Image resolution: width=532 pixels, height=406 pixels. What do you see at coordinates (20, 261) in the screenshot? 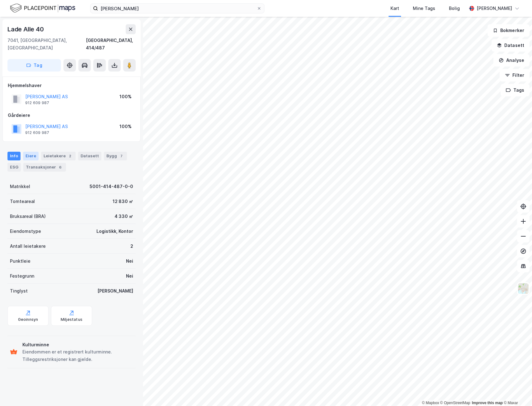
I see `div: Punktleie` at bounding box center [20, 261].